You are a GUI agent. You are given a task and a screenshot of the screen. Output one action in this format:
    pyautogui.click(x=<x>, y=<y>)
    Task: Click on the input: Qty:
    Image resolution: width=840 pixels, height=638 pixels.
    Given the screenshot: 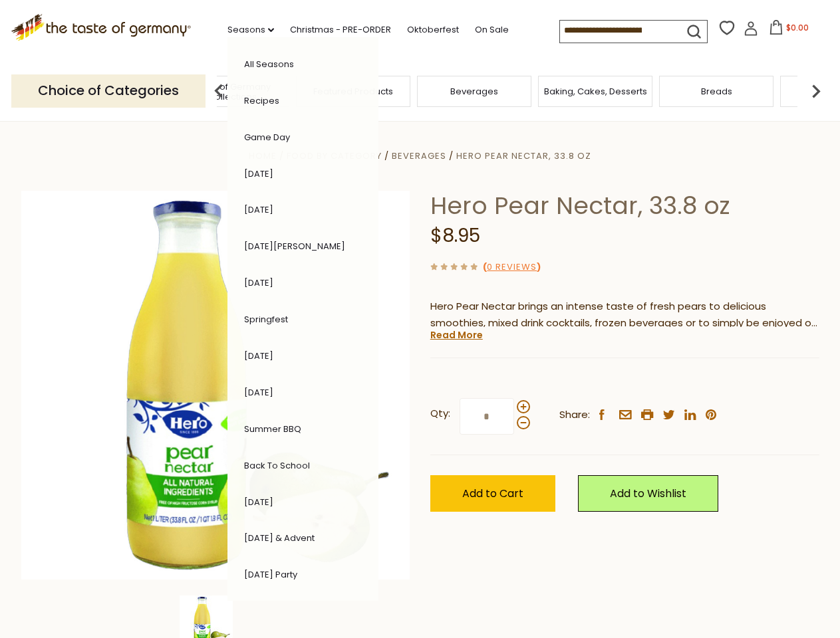 What is the action you would take?
    pyautogui.click(x=486, y=416)
    